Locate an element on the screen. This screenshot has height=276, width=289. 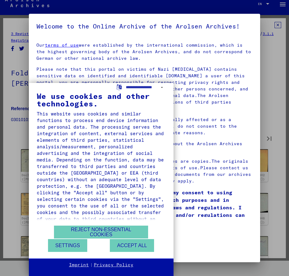
a: Imprint is located at coordinates (79, 265).